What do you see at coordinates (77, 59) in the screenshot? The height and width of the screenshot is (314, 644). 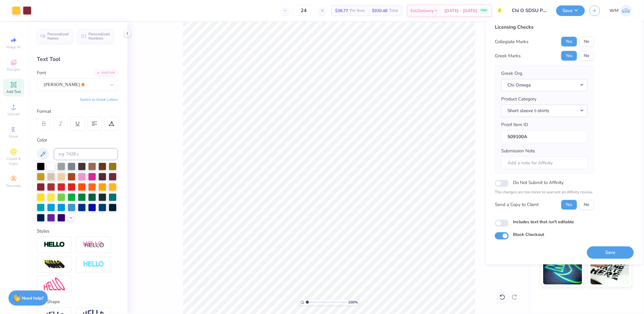 I see `div: Text Tool` at bounding box center [77, 59].